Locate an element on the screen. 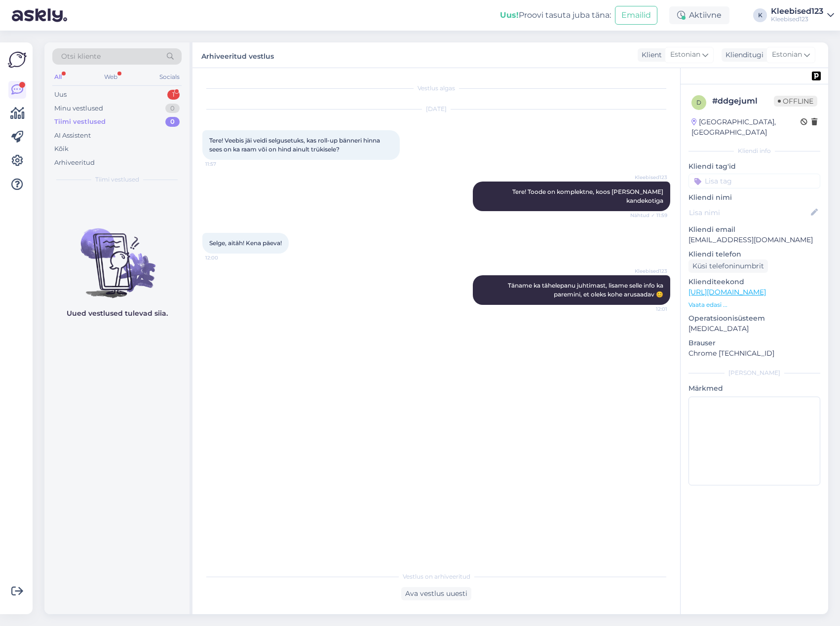 This screenshot has width=840, height=626. div: K is located at coordinates (760, 15).